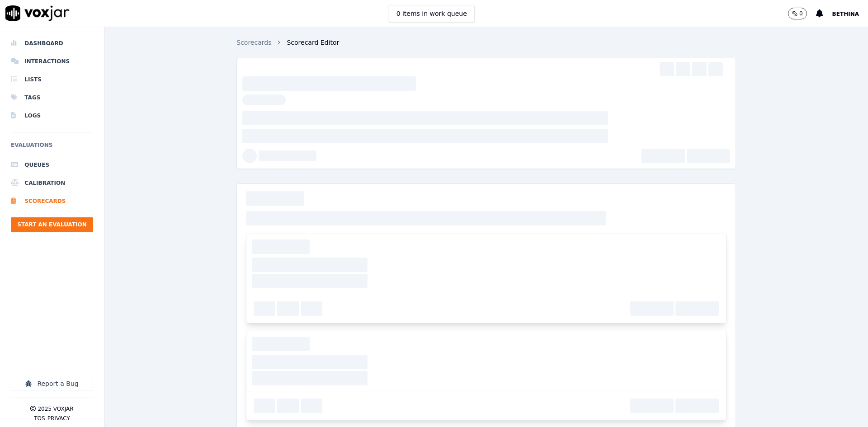  Describe the element at coordinates (52, 79) in the screenshot. I see `a: Lists` at that location.